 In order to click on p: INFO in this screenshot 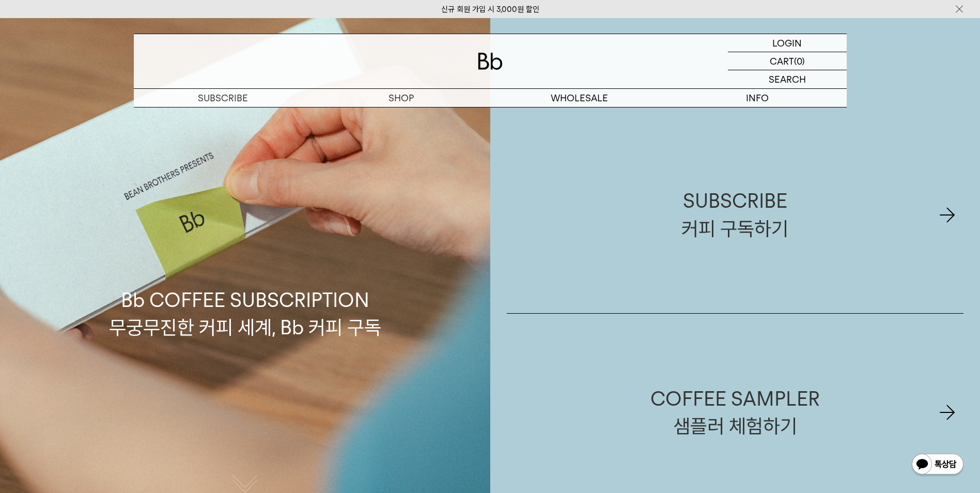, I will do `click(758, 98)`.